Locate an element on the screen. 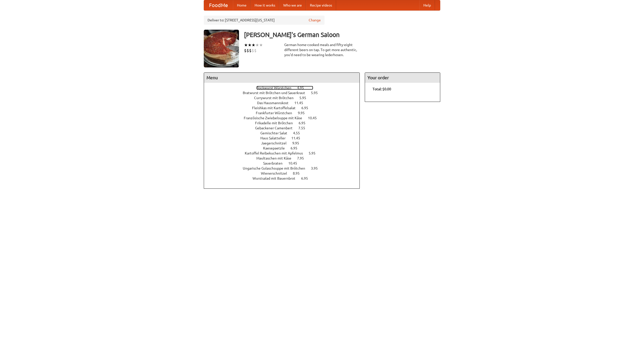 The width and height of the screenshot is (644, 356). a: Change is located at coordinates (315, 20).